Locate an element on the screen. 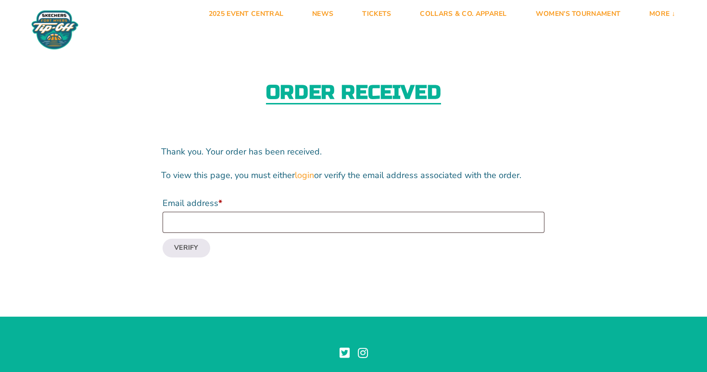  label: Email address is located at coordinates (354, 203).